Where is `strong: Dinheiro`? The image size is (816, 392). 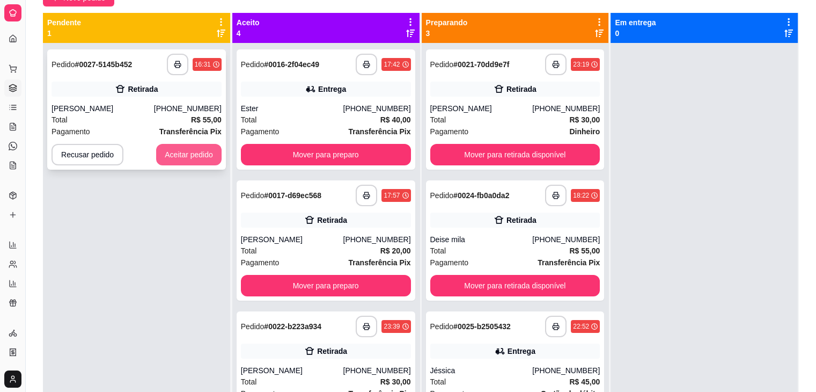 strong: Dinheiro is located at coordinates (584, 131).